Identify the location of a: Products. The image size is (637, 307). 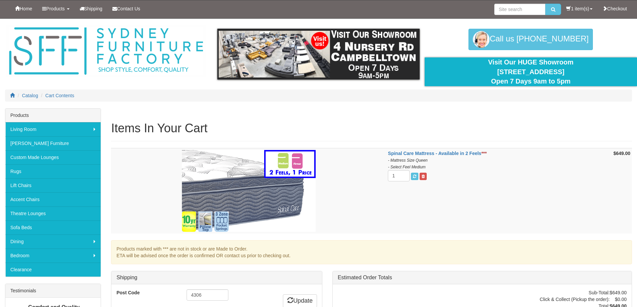
(55, 9).